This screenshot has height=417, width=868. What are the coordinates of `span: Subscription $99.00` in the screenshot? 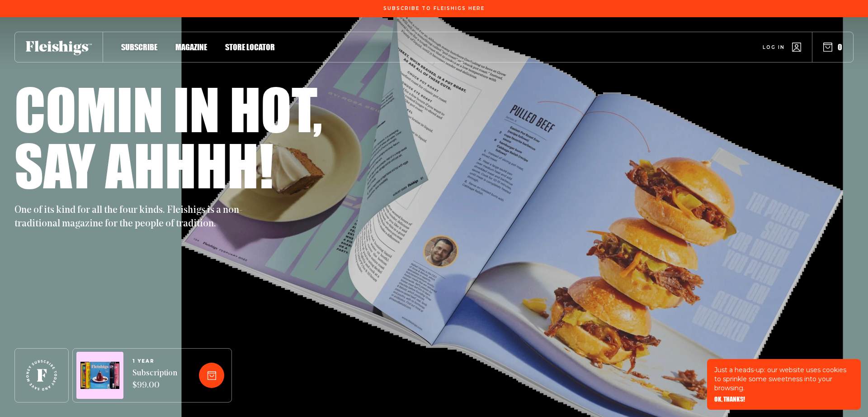 It's located at (155, 380).